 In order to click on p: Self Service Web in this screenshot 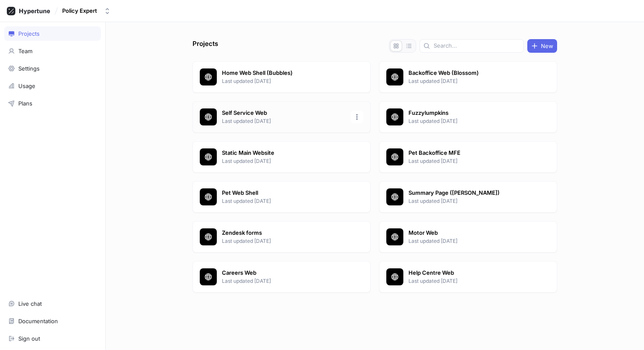, I will do `click(283, 113)`.